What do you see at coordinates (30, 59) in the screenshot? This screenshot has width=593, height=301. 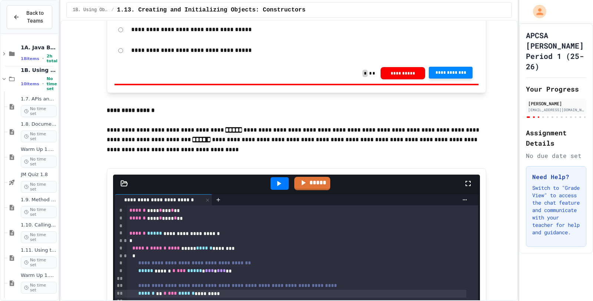 I see `span: 18 items` at bounding box center [30, 59].